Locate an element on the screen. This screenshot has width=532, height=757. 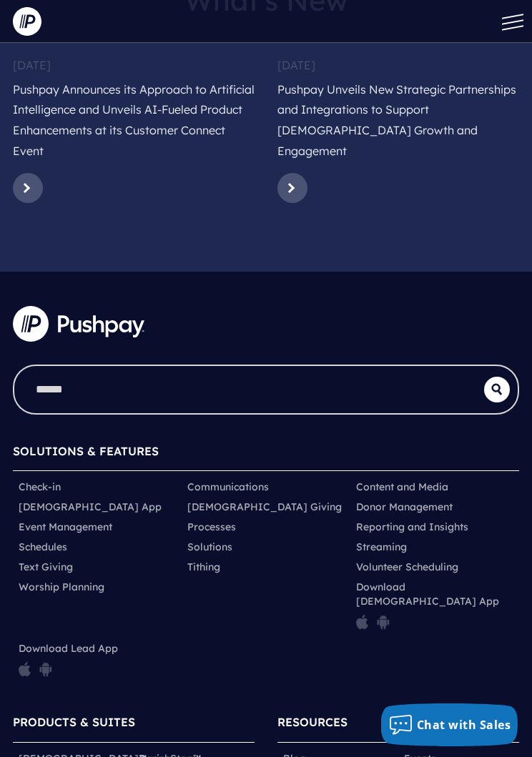
li: Download Lead App is located at coordinates (97, 662).